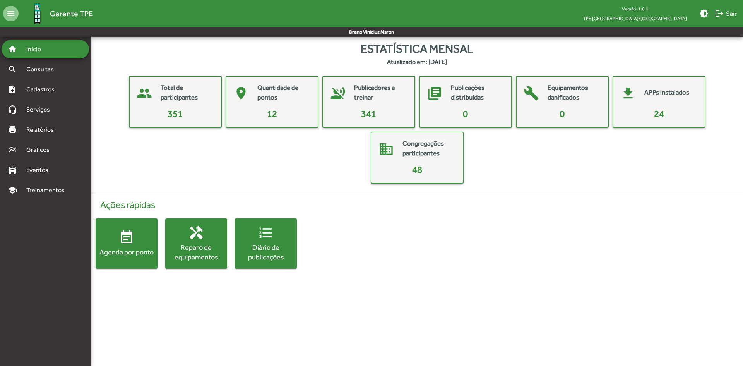 This screenshot has height=366, width=743. I want to click on button: Reparo de equipamentos, so click(196, 243).